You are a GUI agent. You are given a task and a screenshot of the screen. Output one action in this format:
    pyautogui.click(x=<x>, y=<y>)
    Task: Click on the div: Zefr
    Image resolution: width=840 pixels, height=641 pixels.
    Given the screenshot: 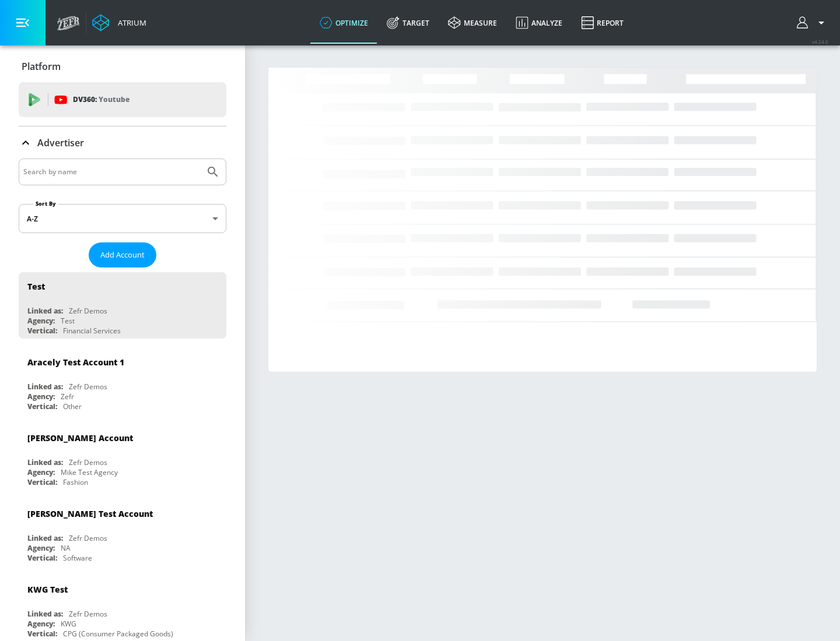 What is the action you would take?
    pyautogui.click(x=67, y=397)
    